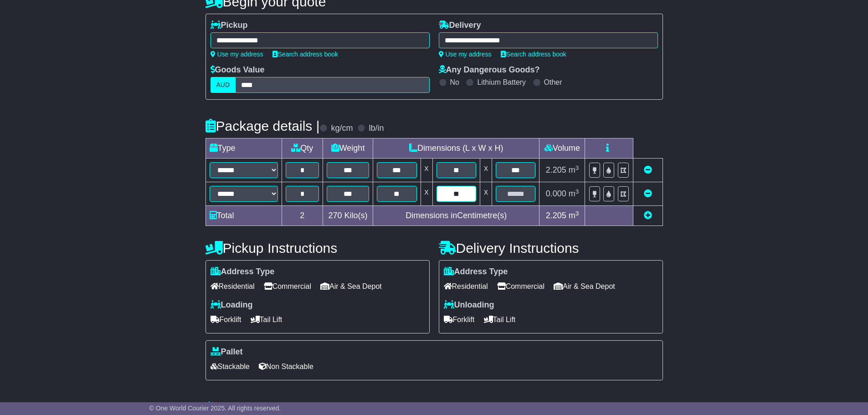 The width and height of the screenshot is (868, 415). What do you see at coordinates (376, 129) in the screenshot?
I see `label: lb/in` at bounding box center [376, 129].